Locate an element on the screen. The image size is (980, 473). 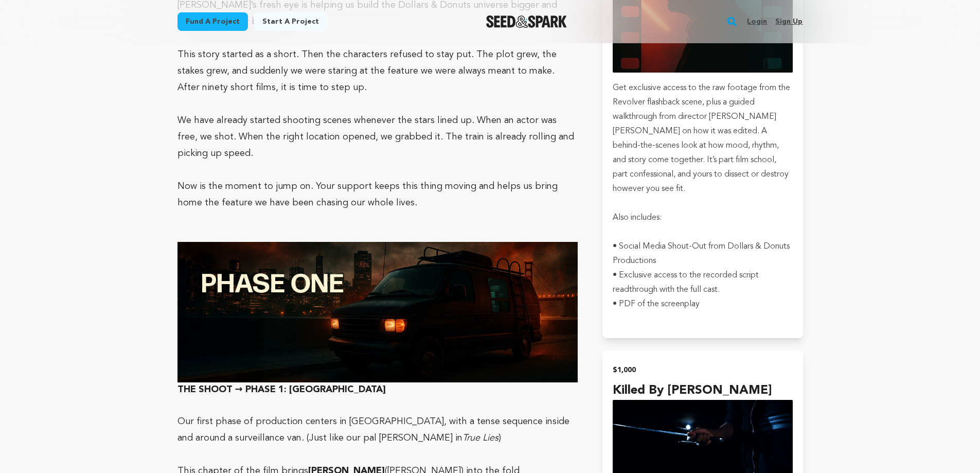
p: This story started as a short. Then the characters refused to stay put. The plot grew, the stakes... is located at coordinates (377, 71).